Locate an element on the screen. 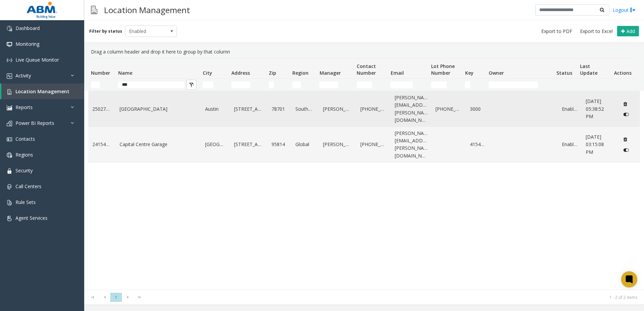  input: Manager Filter is located at coordinates (329, 85).